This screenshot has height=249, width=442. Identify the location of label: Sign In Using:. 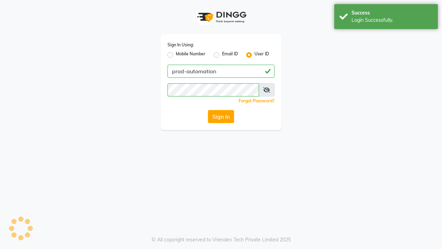
(181, 45).